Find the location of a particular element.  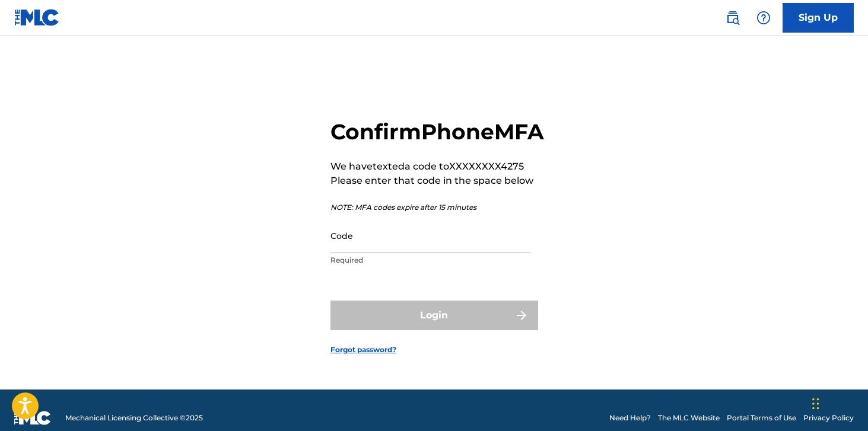

p: Required is located at coordinates (431, 260).